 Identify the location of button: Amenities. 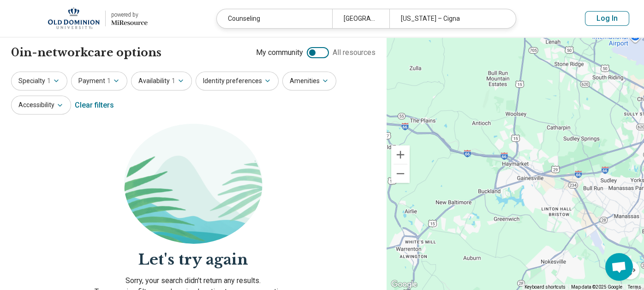
(309, 81).